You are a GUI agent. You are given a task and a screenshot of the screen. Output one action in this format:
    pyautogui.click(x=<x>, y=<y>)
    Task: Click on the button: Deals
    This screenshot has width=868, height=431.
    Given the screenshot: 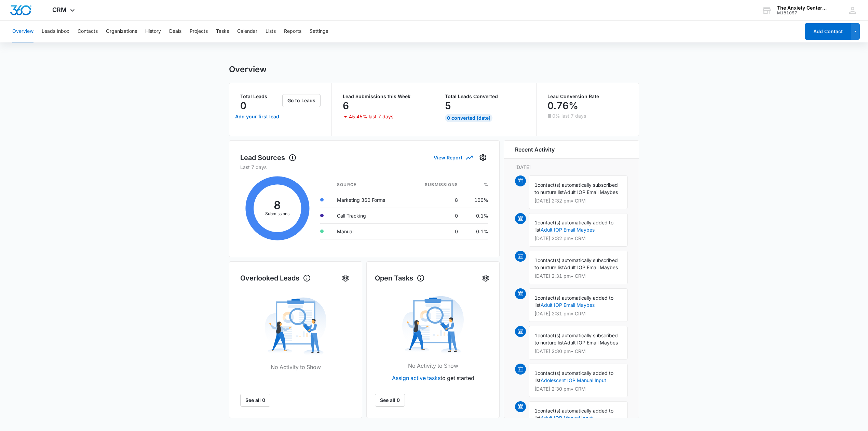 What is the action you would take?
    pyautogui.click(x=175, y=32)
    